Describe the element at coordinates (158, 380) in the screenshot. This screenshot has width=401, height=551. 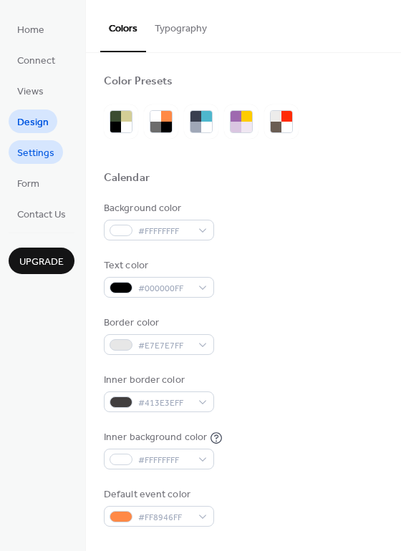
I see `div: Inner border color` at that location.